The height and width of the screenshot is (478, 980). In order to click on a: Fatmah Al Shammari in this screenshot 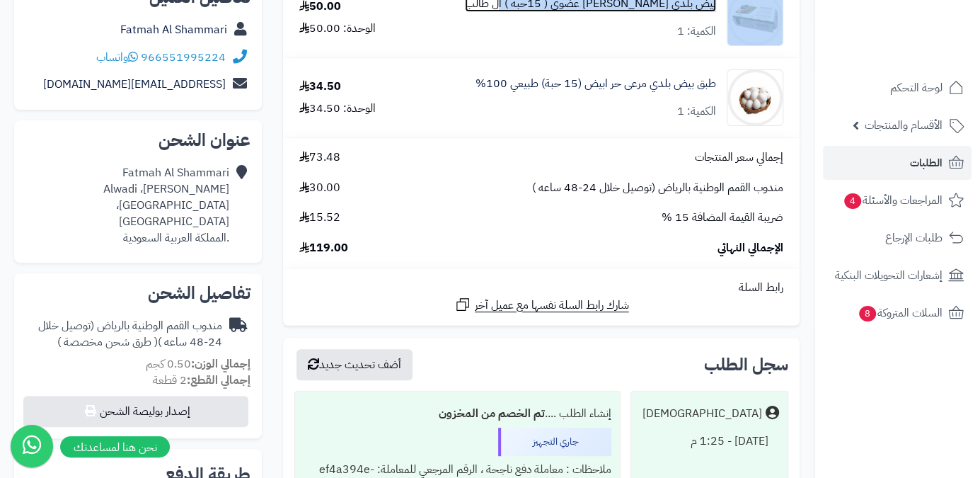, I will do `click(173, 29)`.